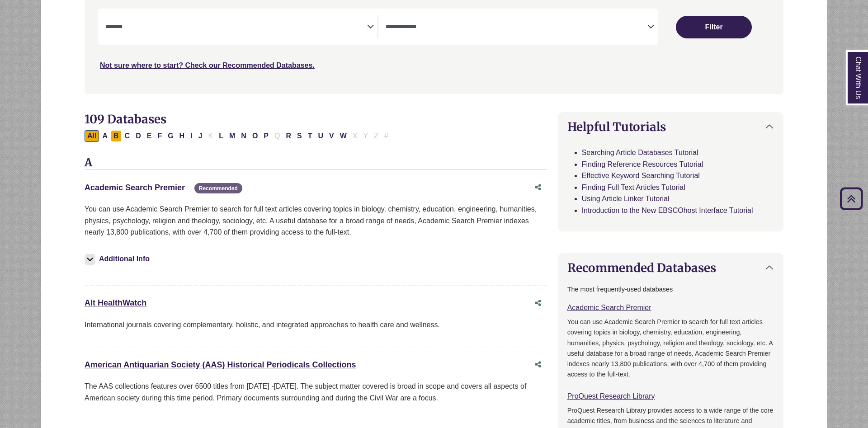 This screenshot has width=868, height=428. What do you see at coordinates (239, 135) in the screenshot?
I see `div: Alpha-list to filter by first letter of database name` at bounding box center [239, 135].